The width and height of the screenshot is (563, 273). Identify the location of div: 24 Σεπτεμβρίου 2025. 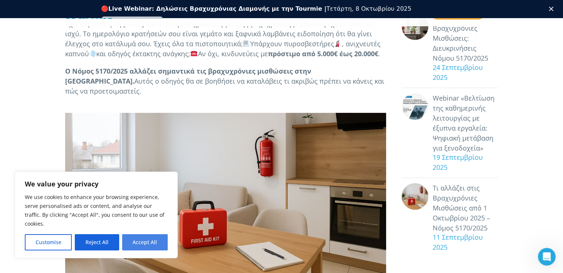
(463, 73).